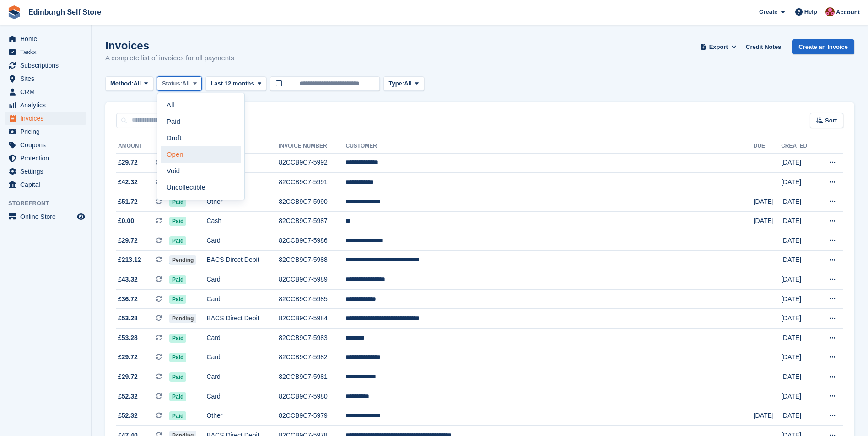 This screenshot has width=868, height=436. Describe the element at coordinates (47, 79) in the screenshot. I see `span: Sites` at that location.